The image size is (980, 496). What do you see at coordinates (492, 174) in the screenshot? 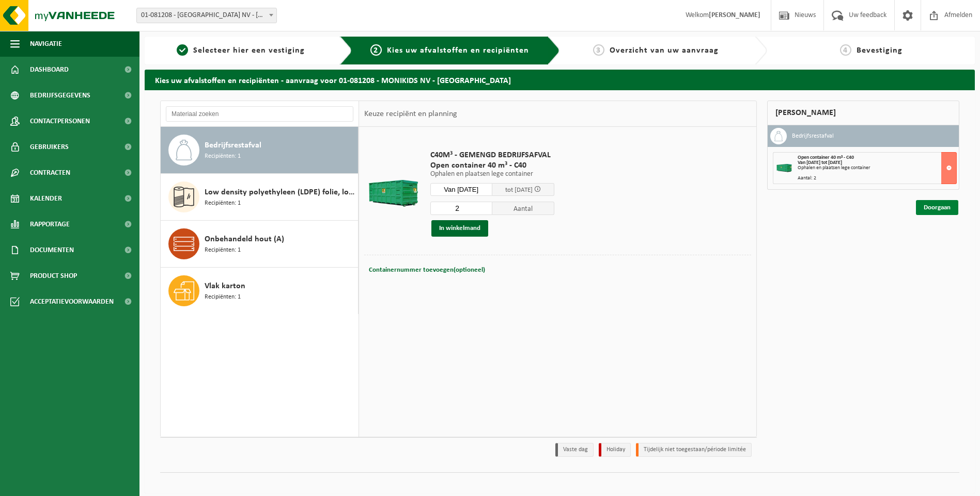
I see `p: Ophalen en plaatsen lege container` at bounding box center [492, 174].